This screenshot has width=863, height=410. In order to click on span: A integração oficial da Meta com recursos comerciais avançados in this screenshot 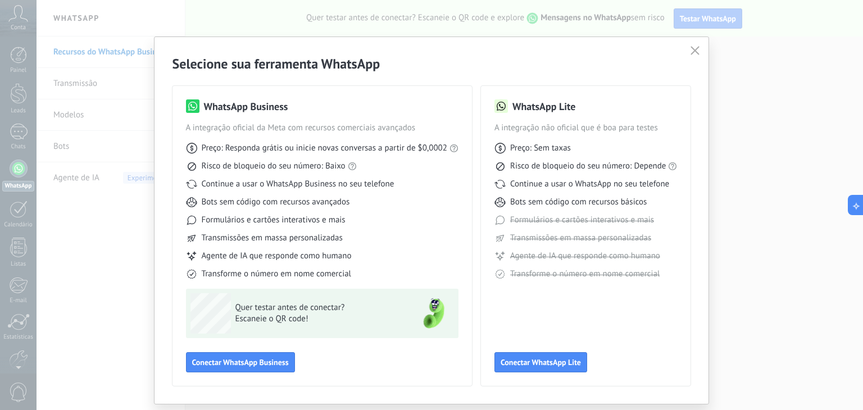, I will do `click(322, 128)`.